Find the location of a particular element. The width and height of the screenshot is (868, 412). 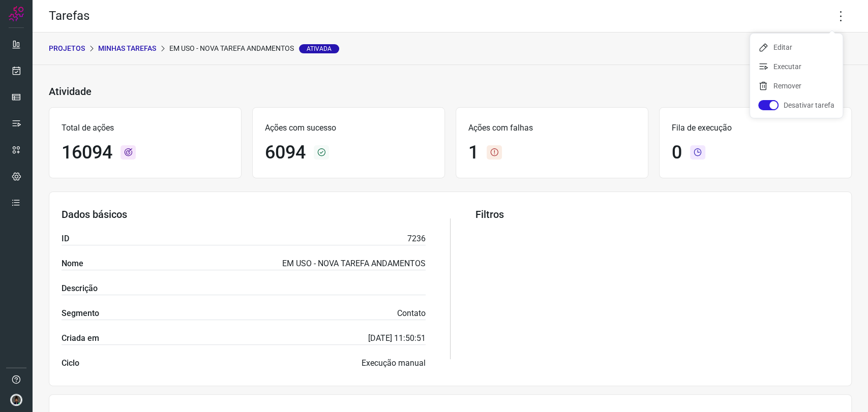

h1: 6094 is located at coordinates (285, 153).